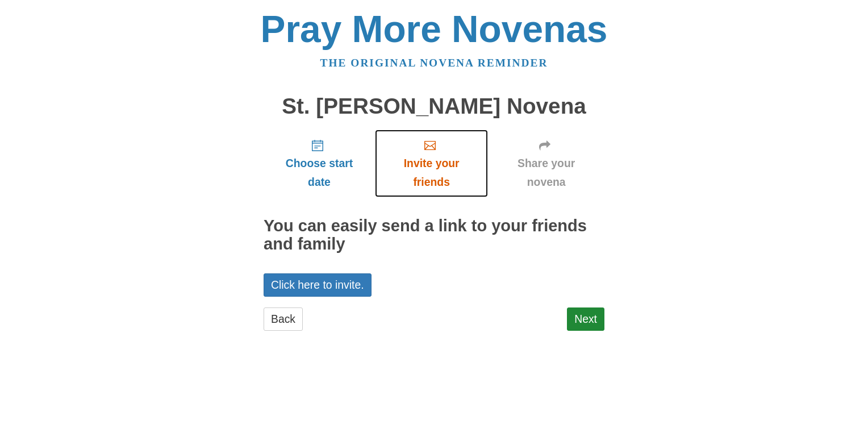 The height and width of the screenshot is (424, 868). Describe the element at coordinates (283, 319) in the screenshot. I see `a: Back` at that location.